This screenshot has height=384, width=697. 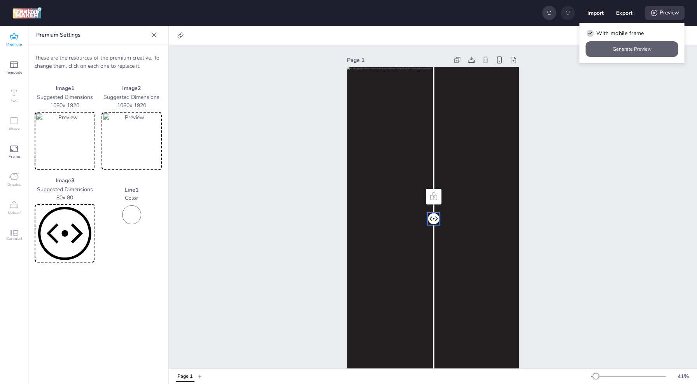 I want to click on span: With mobile frame, so click(x=620, y=33).